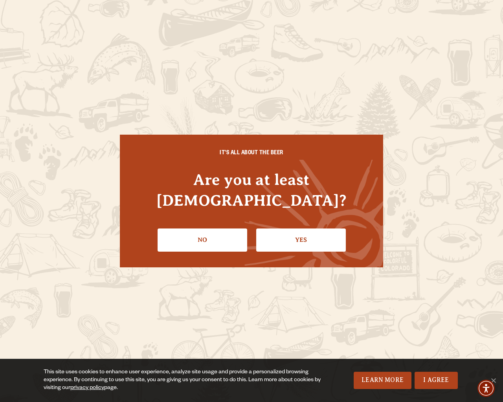 This screenshot has width=503, height=402. I want to click on a: No, so click(202, 240).